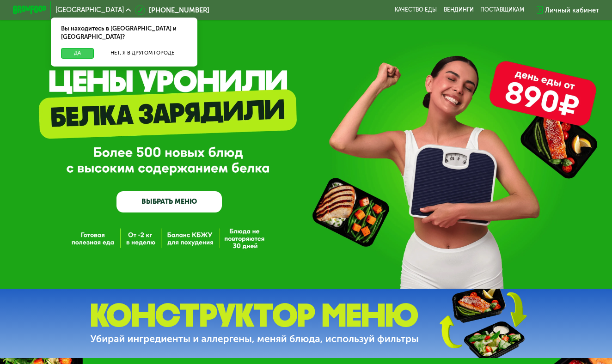 The image size is (612, 364). Describe the element at coordinates (169, 202) in the screenshot. I see `a: ВЫБРАТЬ МЕНЮ` at that location.